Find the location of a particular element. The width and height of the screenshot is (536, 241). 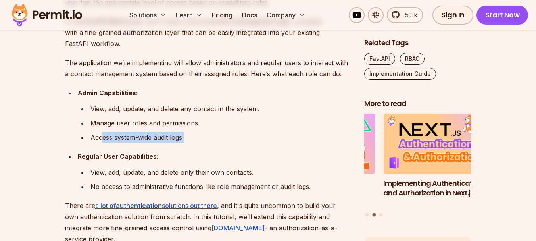

p: In this guide, we’ll create a secure , complete with a fine-grained authorization layer that can ... is located at coordinates (208, 33).